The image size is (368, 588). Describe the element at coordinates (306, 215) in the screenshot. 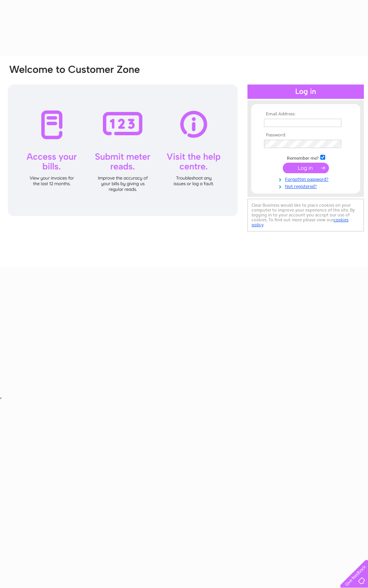

I see `div: Clear Business would like to place cookies on your computer to improve your experience of the sit...` at that location.